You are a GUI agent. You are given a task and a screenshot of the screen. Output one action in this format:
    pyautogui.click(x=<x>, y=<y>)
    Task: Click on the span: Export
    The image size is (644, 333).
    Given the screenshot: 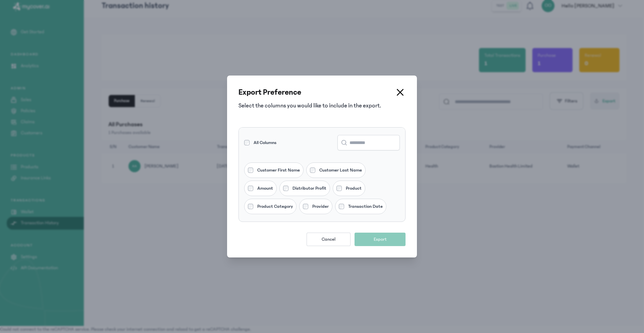 What is the action you would take?
    pyautogui.click(x=380, y=240)
    